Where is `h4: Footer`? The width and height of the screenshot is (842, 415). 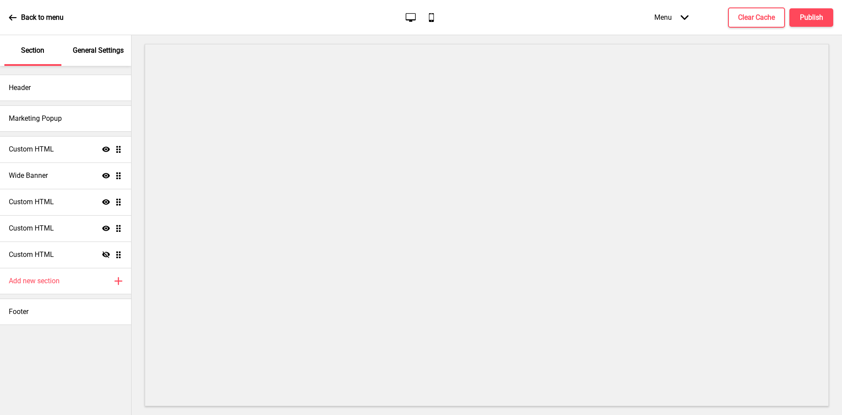 h4: Footer is located at coordinates (18, 311).